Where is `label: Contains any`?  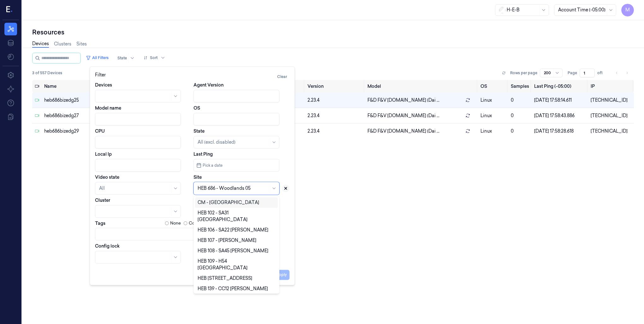
label: Contains any is located at coordinates (202, 223).